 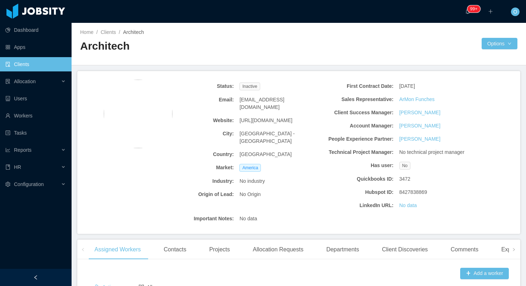 I want to click on div: No technical project manager, so click(x=436, y=152).